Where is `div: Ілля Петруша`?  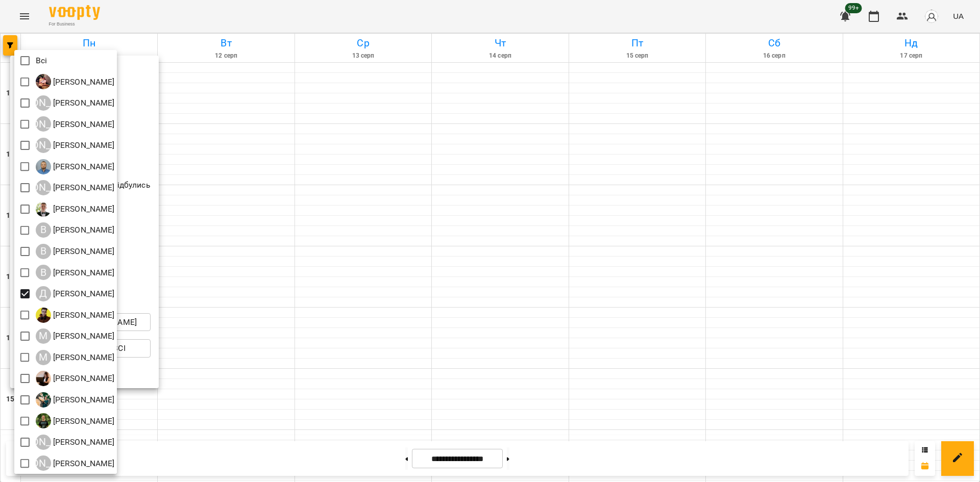
div: Ілля Петруша is located at coordinates (75, 82).